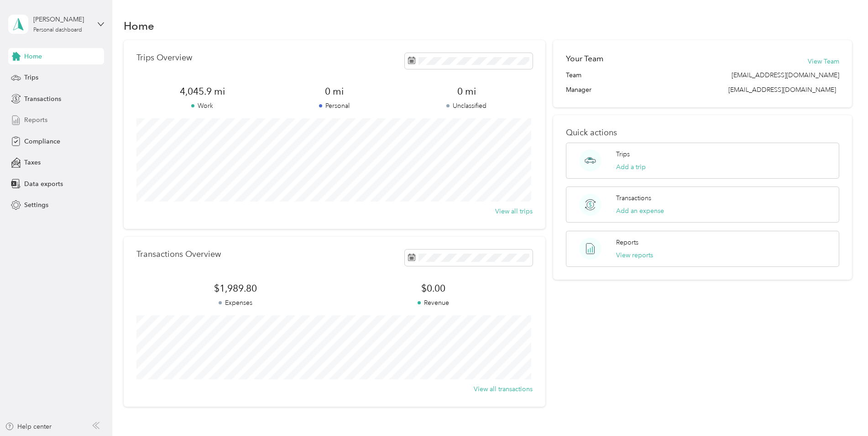 The height and width of the screenshot is (436, 868). I want to click on p: Personal, so click(334, 106).